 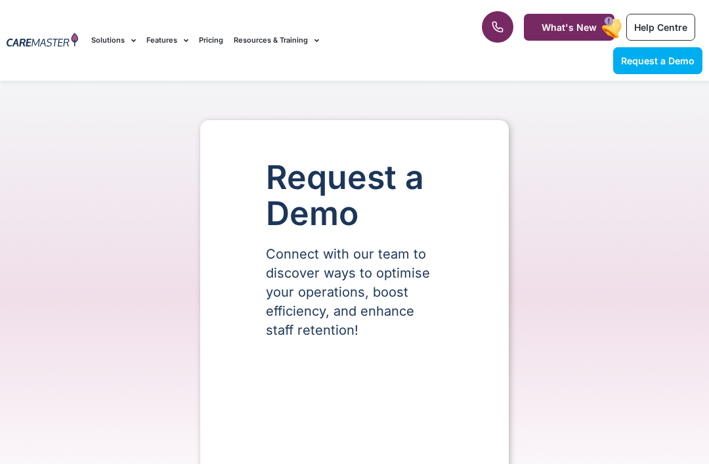 What do you see at coordinates (114, 40) in the screenshot?
I see `a: Solutions` at bounding box center [114, 40].